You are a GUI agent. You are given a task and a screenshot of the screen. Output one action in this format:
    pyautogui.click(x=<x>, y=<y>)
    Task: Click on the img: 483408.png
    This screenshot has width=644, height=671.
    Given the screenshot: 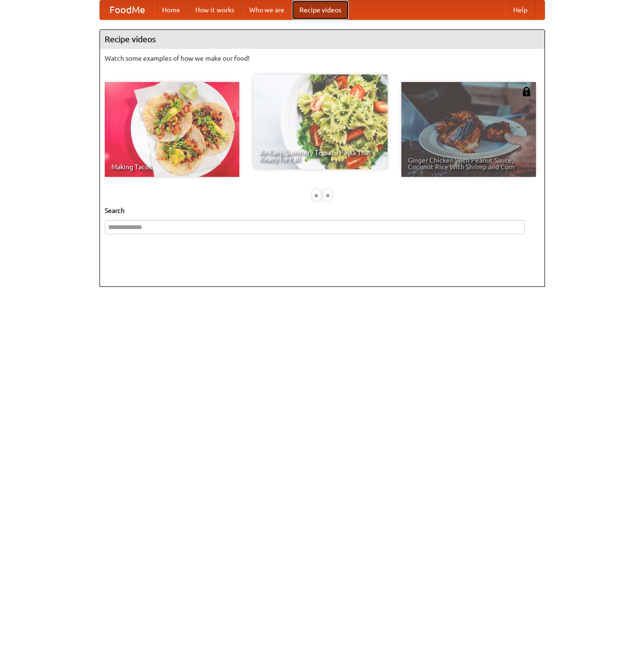 What is the action you would take?
    pyautogui.click(x=527, y=91)
    